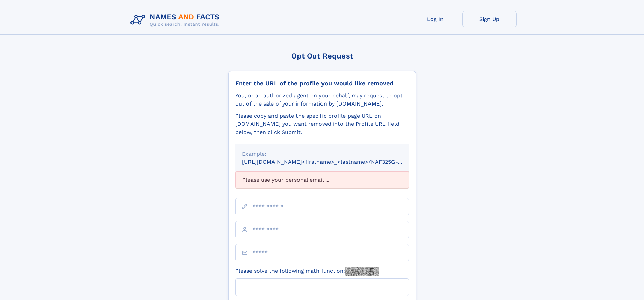 The height and width of the screenshot is (300, 644). Describe the element at coordinates (307, 271) in the screenshot. I see `label: Please solve the following math function:` at that location.